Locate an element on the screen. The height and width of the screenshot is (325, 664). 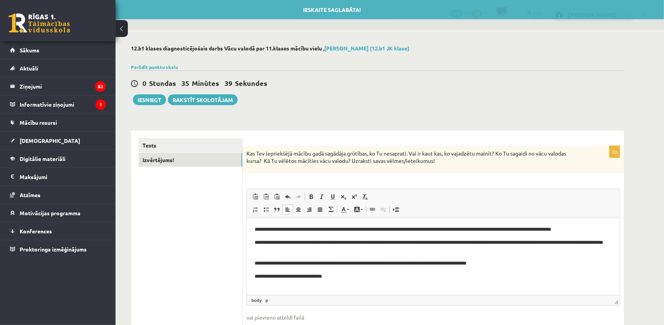
a: Rīgas 1. Tālmācības vidusskola is located at coordinates (39, 23).